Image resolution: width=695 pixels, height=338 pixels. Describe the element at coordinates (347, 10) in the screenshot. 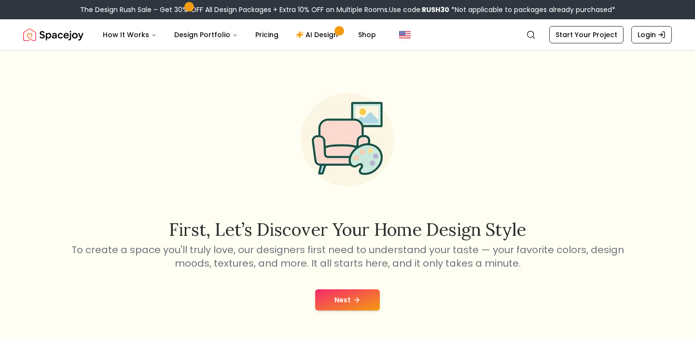

I see `div: The Design Rush Sale – Get 30% OFF All Design Packages + Extra 10% OFF on Multiple Rooms.` at that location.